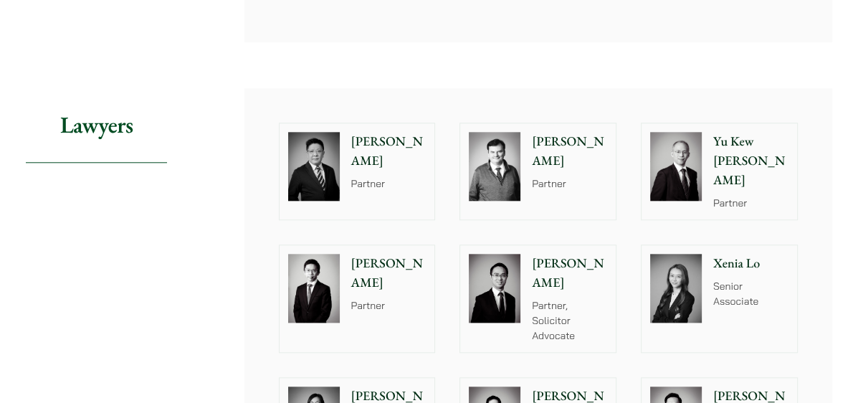  Describe the element at coordinates (719, 298) in the screenshot. I see `a: Xenia Lo Senior Associate` at that location.